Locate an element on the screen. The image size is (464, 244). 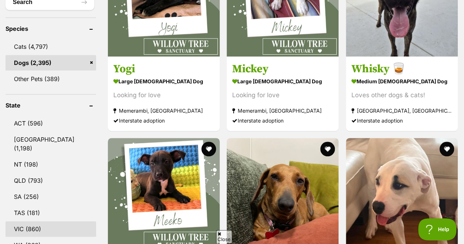
h3: Yogi is located at coordinates (164, 69).